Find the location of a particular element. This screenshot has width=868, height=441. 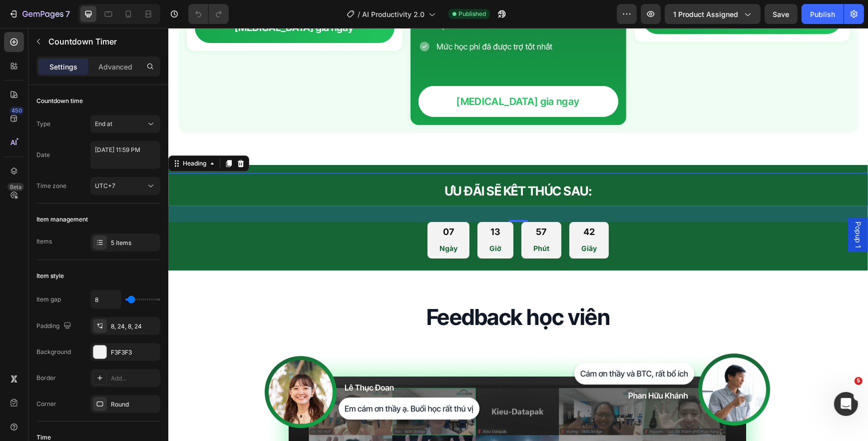

p: Settings is located at coordinates (63, 67).